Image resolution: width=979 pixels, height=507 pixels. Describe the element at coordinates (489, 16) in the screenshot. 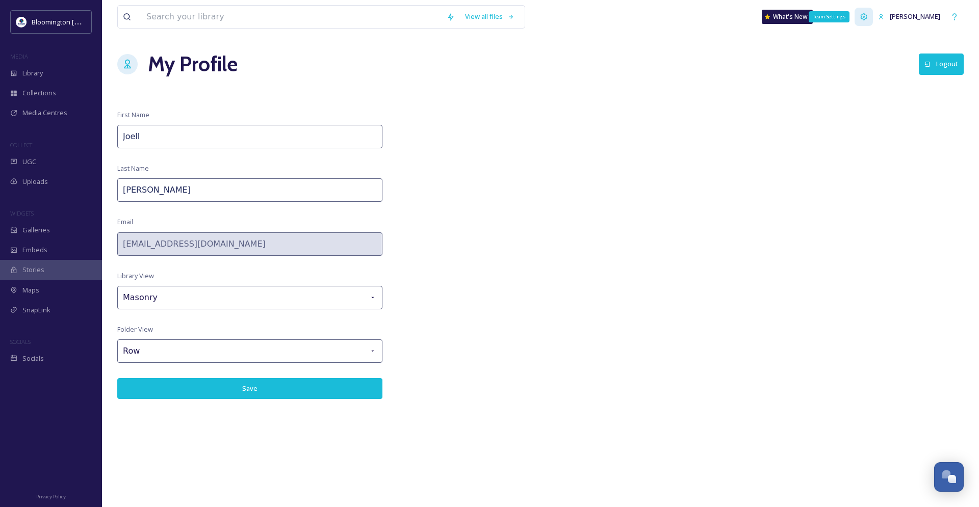

I see `a: View all files` at that location.